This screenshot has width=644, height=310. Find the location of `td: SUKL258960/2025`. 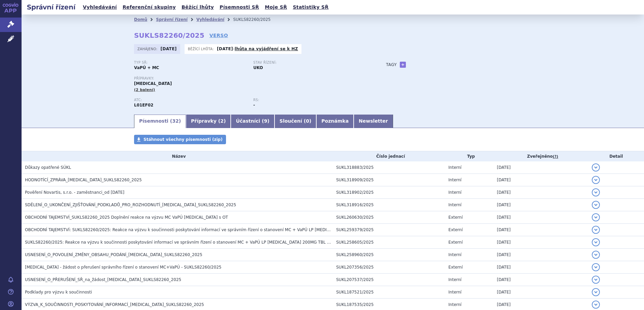

td: SUKL258960/2025 is located at coordinates (388, 254).